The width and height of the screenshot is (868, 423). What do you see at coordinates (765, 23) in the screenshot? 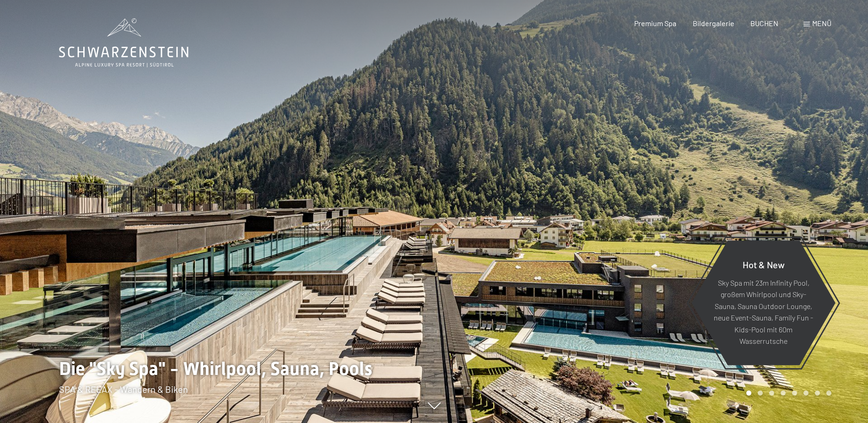
I see `a: BUCHEN` at bounding box center [765, 23].